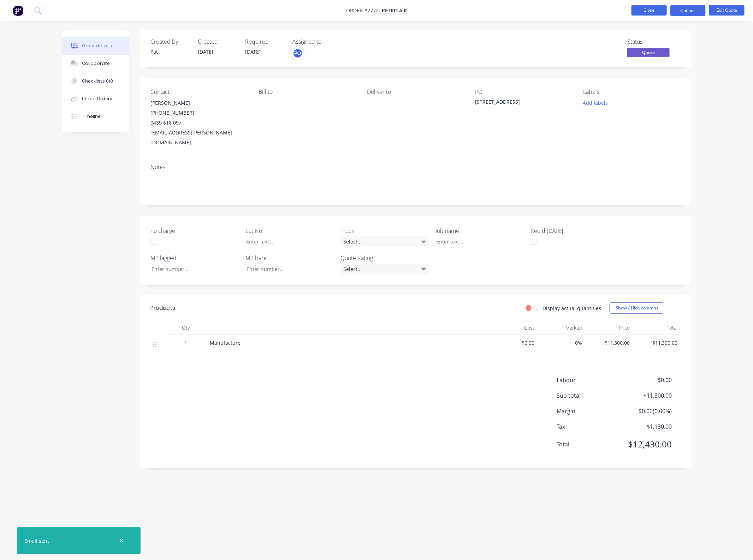 This screenshot has height=560, width=753. What do you see at coordinates (646, 427) in the screenshot?
I see `span: $1,130.00` at bounding box center [646, 427].